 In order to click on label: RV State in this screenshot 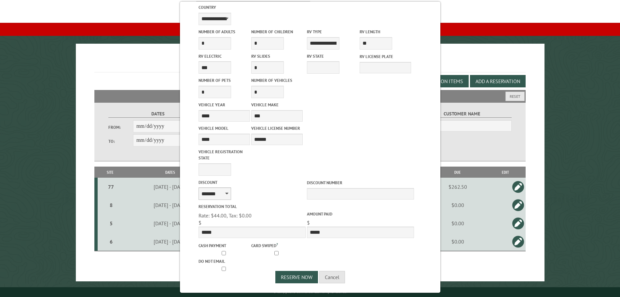, I will do `click(333, 56)`.